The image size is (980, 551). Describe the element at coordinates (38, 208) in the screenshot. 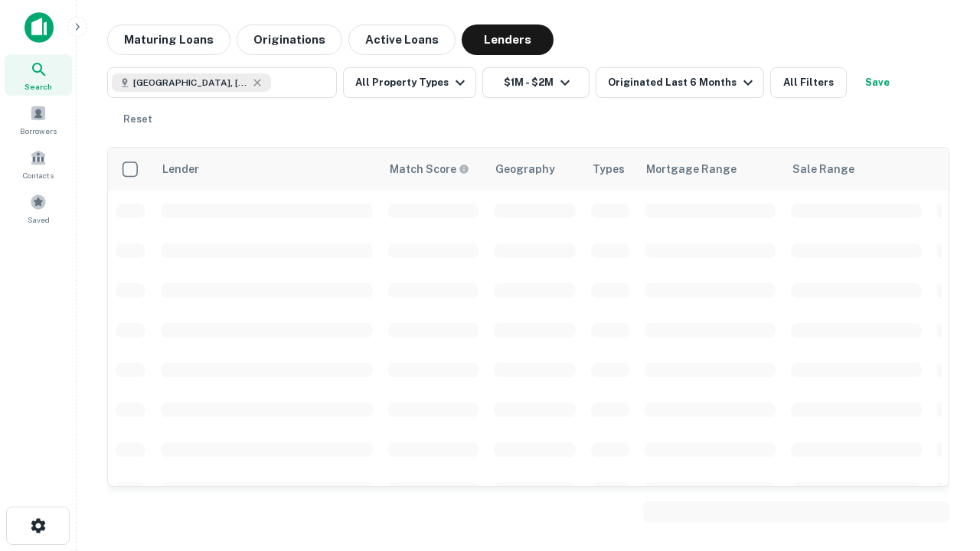

I see `a: Saved` at that location.